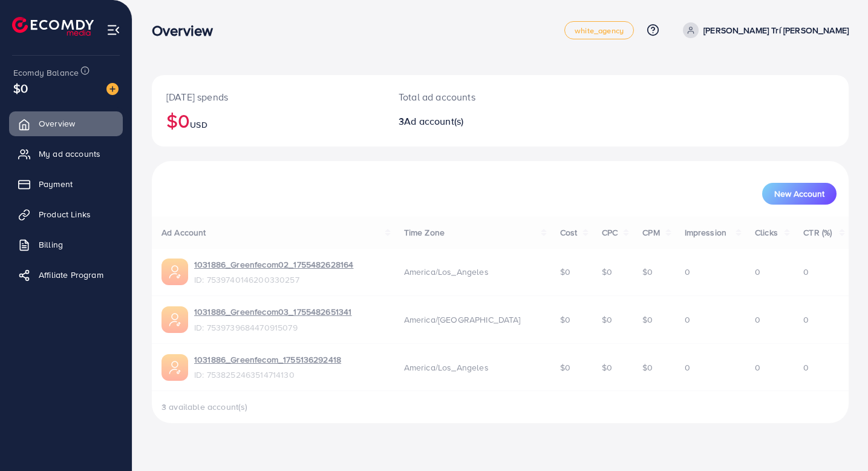 Image resolution: width=868 pixels, height=471 pixels. I want to click on span: USD, so click(198, 125).